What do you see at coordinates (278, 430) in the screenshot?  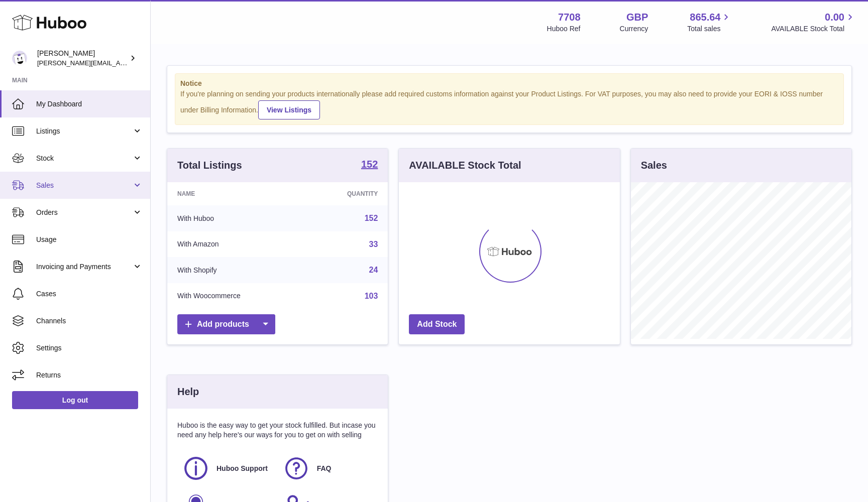 I see `p: Huboo is the easy way to get your stock fulfilled. But incase you need any help here's our ways f...` at bounding box center [278, 430].